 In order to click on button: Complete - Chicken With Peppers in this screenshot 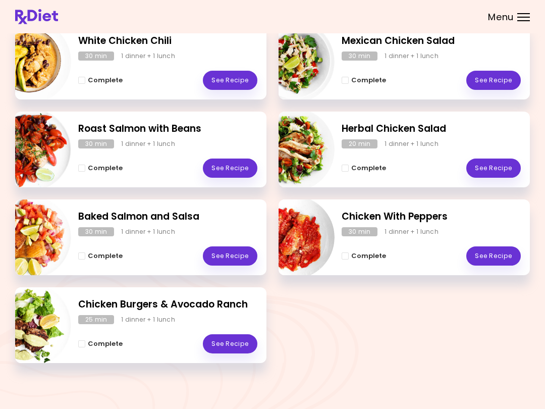, I will do `click(364, 256)`.